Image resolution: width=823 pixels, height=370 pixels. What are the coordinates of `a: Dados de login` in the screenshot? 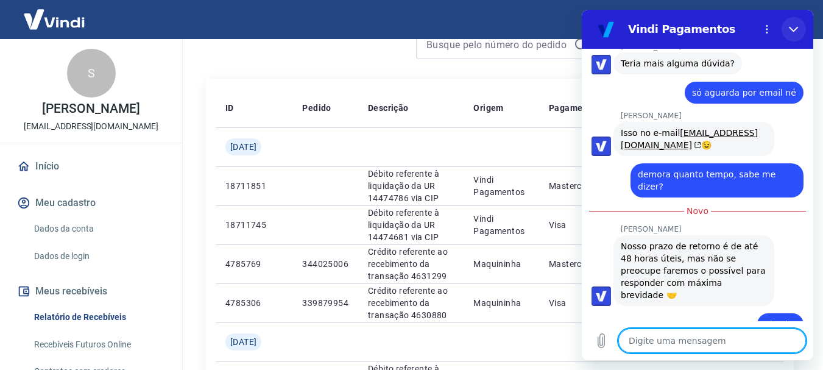 It's located at (98, 256).